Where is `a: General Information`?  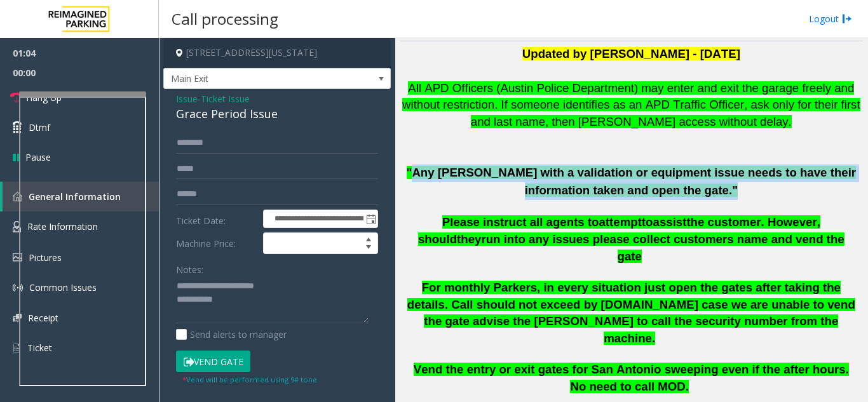 a: General Information is located at coordinates (81, 196).